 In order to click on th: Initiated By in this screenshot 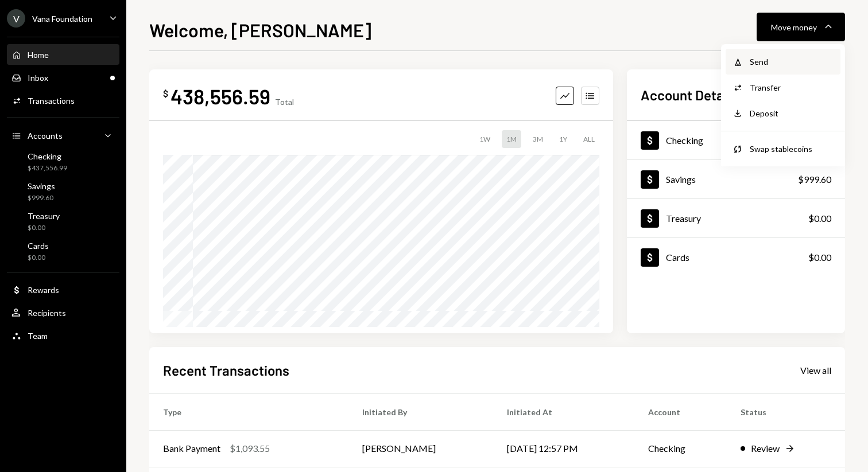, I will do `click(420, 412)`.